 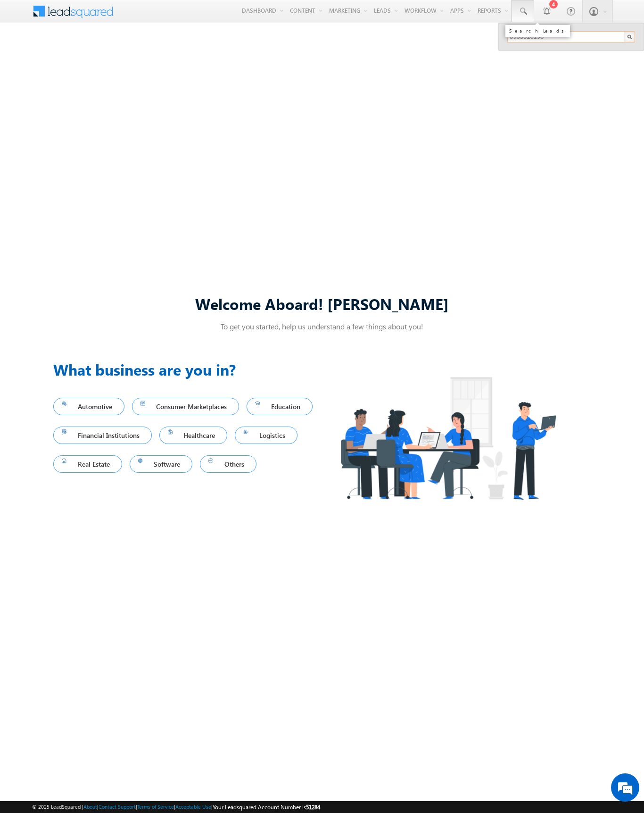 What do you see at coordinates (187, 370) in the screenshot?
I see `h3: What business are you in?` at bounding box center [187, 370].